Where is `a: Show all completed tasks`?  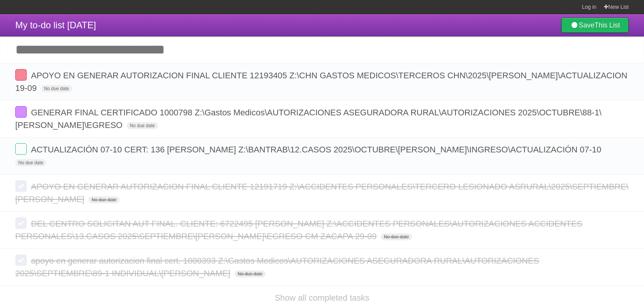
a: Show all completed tasks is located at coordinates (322, 297).